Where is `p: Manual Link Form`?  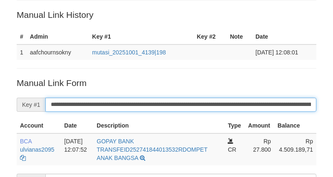 p: Manual Link Form is located at coordinates (166, 83).